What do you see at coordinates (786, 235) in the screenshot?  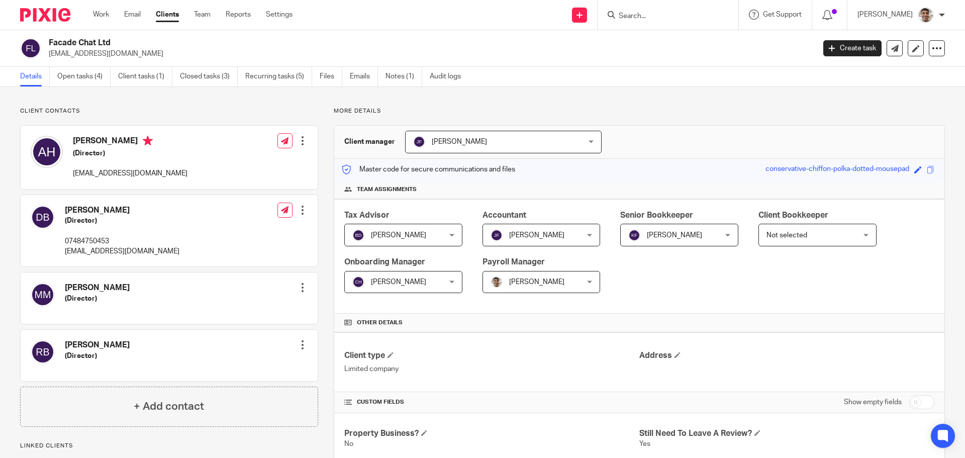 I see `span: Not selected` at bounding box center [786, 235].